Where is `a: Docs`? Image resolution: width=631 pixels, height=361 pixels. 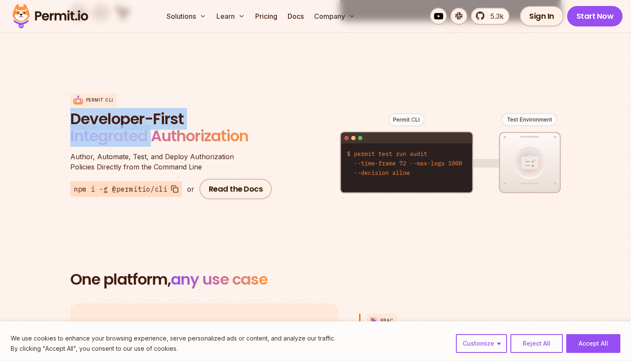 a: Docs is located at coordinates (296, 16).